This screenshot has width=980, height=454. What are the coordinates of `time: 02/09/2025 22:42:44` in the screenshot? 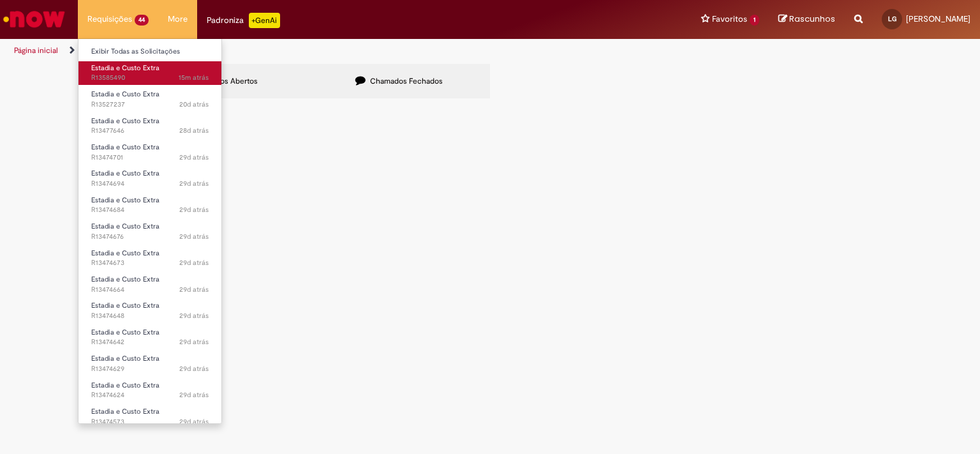 It's located at (194, 289).